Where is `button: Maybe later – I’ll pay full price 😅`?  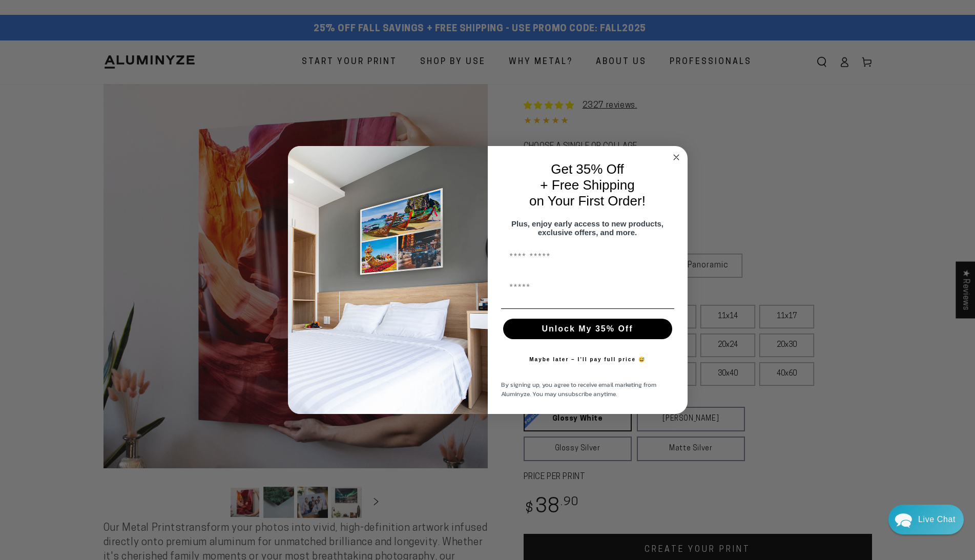 button: Maybe later – I’ll pay full price 😅 is located at coordinates (587, 360).